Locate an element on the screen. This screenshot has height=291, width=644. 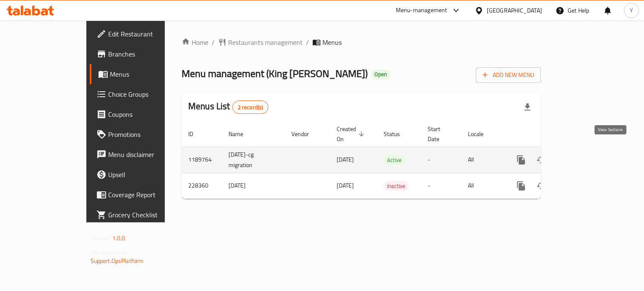
span: Vendor is located at coordinates (306, 134).